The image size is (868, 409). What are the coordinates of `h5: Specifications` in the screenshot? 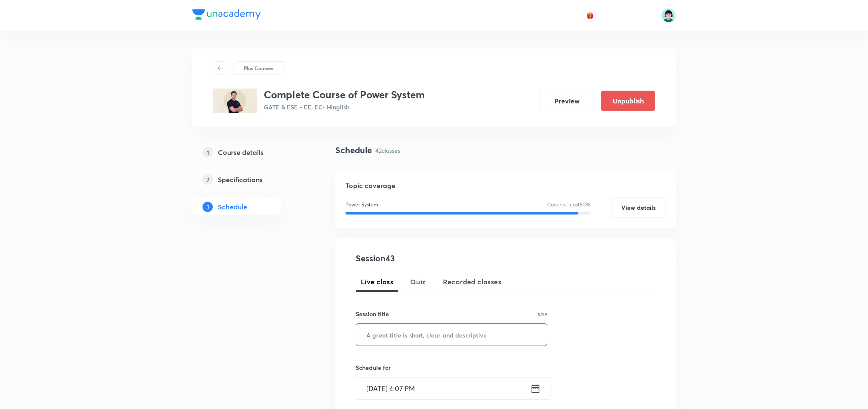 It's located at (240, 180).